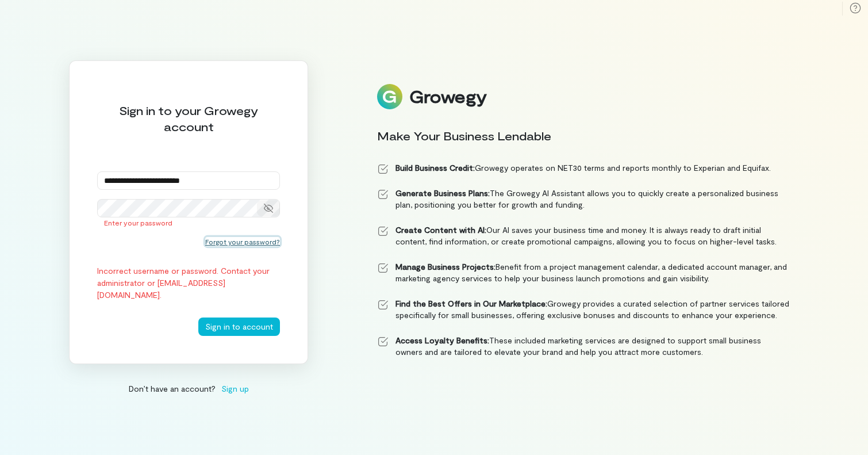 The width and height of the screenshot is (868, 455). What do you see at coordinates (584, 199) in the screenshot?
I see `li: The Growegy AI Assistant allows you to quickly create a personalized business plan, positioning y...` at bounding box center [584, 199].